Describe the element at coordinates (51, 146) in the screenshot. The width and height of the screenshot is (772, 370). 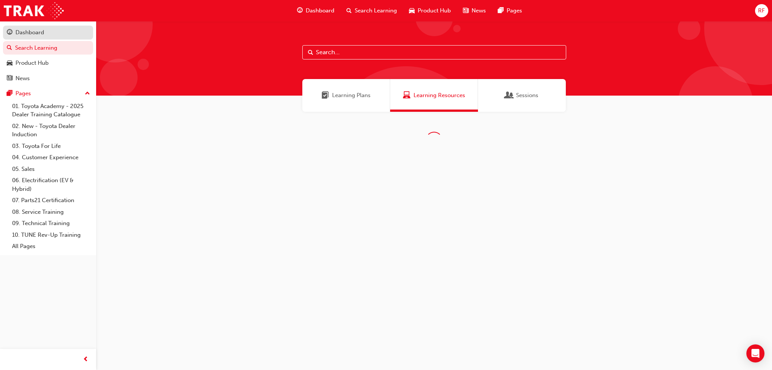
I see `a: 03. Toyota For Life` at that location.